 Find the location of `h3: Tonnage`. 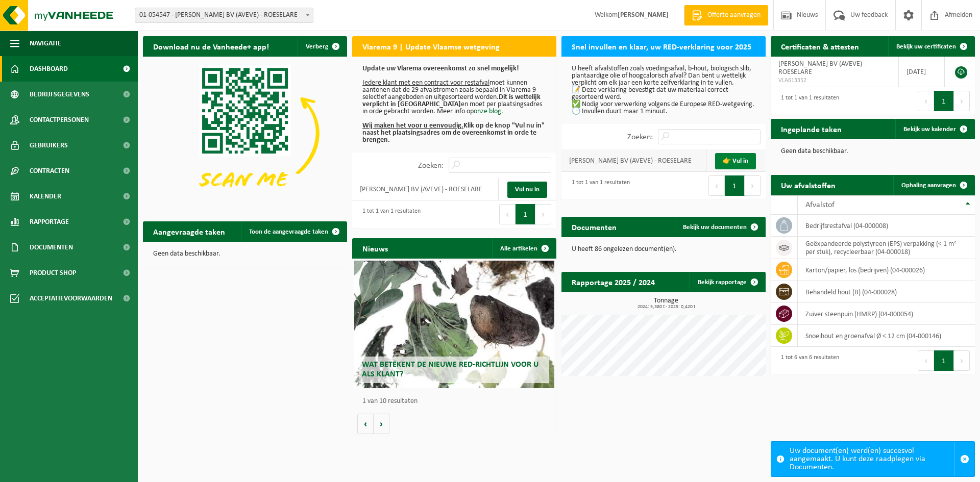

h3: Tonnage is located at coordinates (666, 303).